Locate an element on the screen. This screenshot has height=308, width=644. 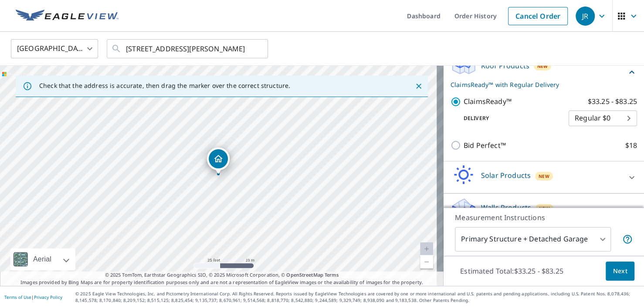
a: OpenStreetMap is located at coordinates (305, 275).